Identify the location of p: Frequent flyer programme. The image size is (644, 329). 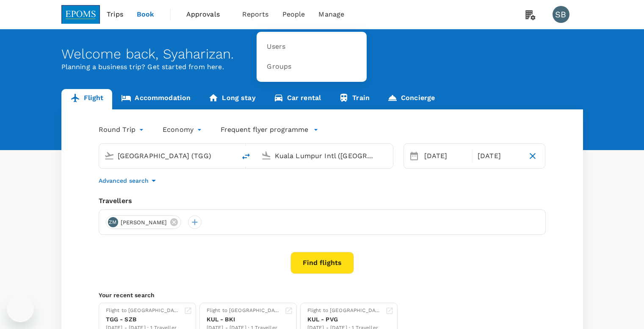
(264, 130).